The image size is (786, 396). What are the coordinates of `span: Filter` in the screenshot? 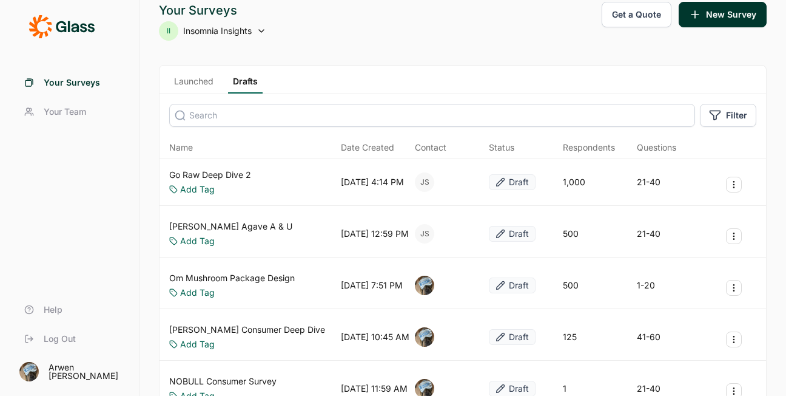 It's located at (736, 115).